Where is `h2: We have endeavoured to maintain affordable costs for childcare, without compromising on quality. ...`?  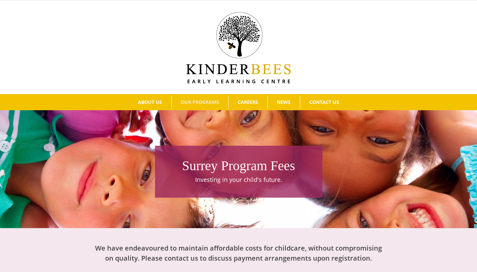
h2: We have endeavoured to maintain affordable costs for childcare, without compromising on quality. ... is located at coordinates (239, 253).